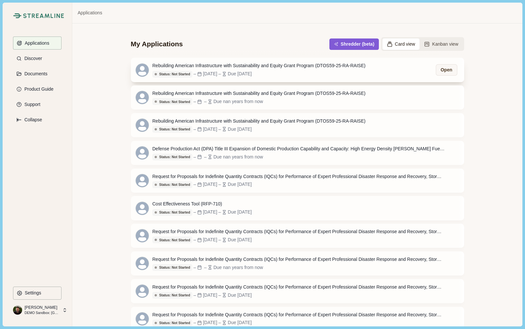 This screenshot has height=329, width=525. I want to click on button: Card view, so click(401, 44).